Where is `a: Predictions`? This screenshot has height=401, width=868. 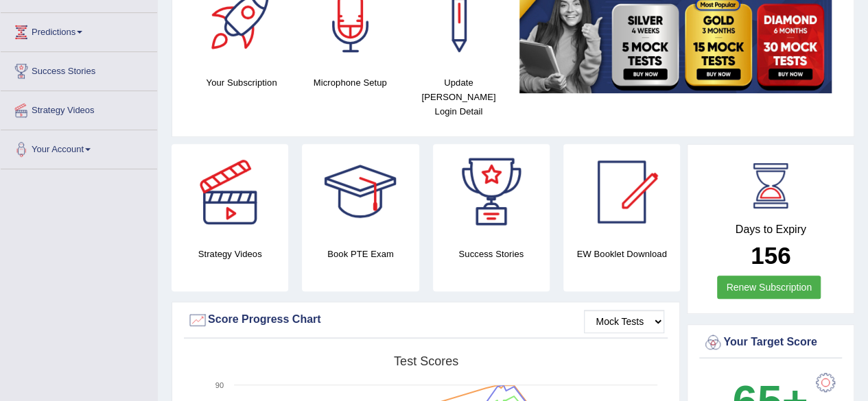
a: Predictions is located at coordinates (79, 31).